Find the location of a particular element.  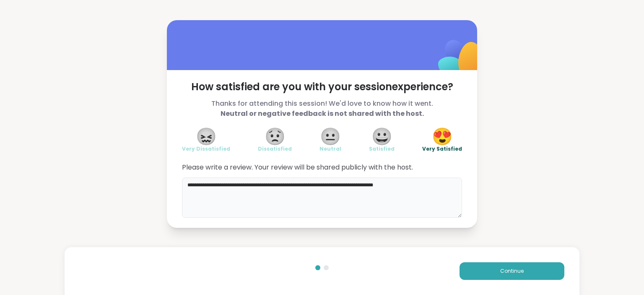

span: Satisfied is located at coordinates (381, 149).